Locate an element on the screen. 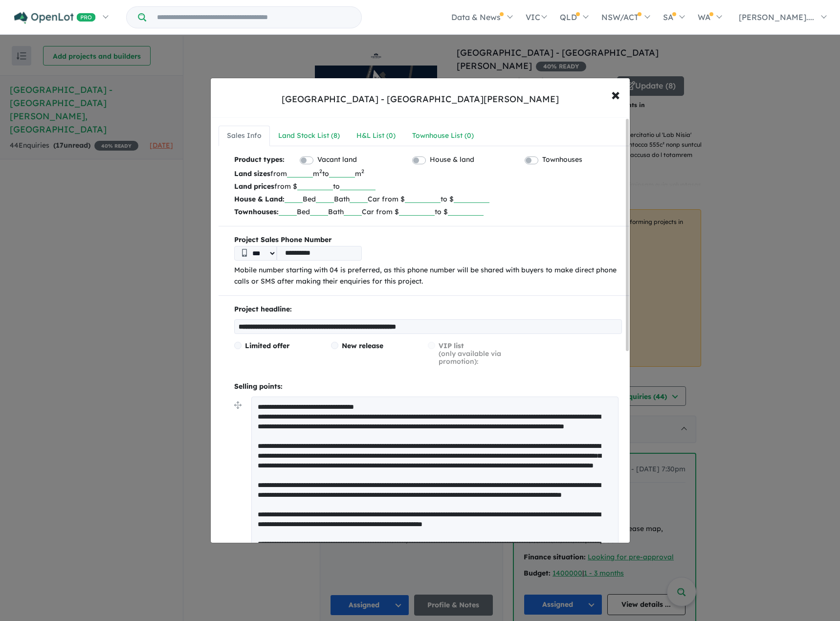  div: Land Stock List ( 8 ) is located at coordinates (309, 136).